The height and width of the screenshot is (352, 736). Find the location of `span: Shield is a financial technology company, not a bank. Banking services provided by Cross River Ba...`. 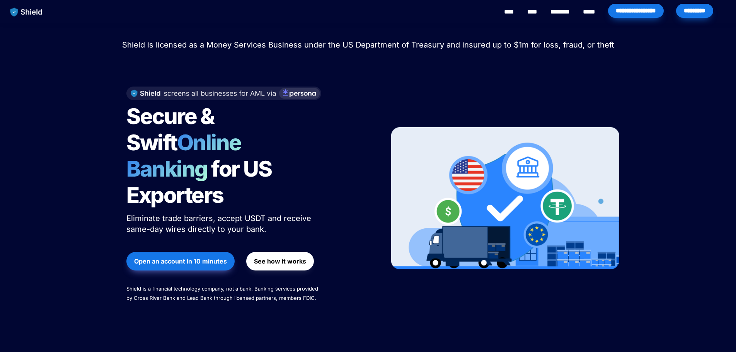

span: Shield is a financial technology company, not a bank. Banking services provided by Cross River Ba... is located at coordinates (223, 293).